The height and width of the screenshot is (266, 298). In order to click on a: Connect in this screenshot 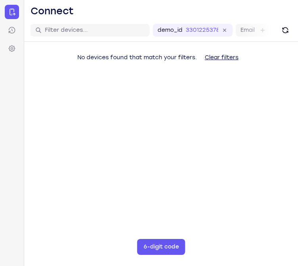, I will do `click(12, 12)`.